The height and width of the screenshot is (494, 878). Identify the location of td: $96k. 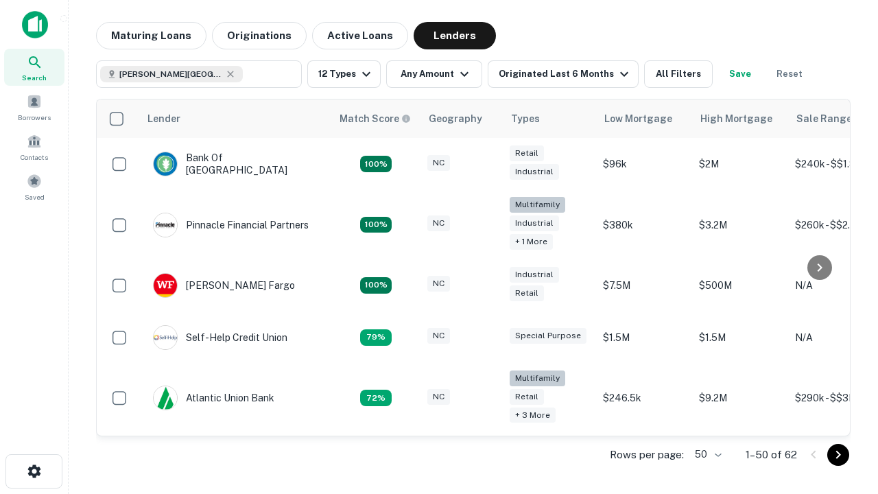
(644, 164).